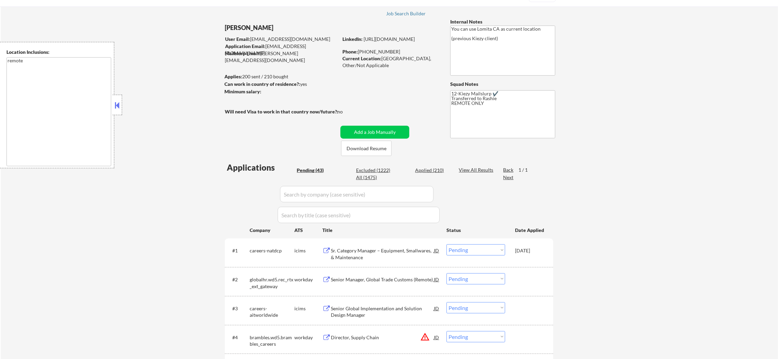 The width and height of the screenshot is (778, 359). I want to click on strong: Minimum salary:, so click(243, 91).